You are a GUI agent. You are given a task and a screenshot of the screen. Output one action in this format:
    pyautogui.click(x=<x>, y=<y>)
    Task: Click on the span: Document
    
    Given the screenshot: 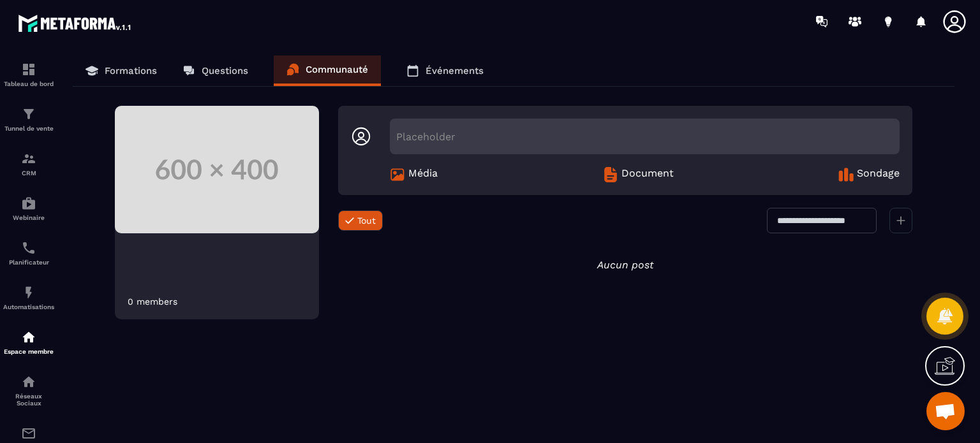 What is the action you would take?
    pyautogui.click(x=647, y=174)
    